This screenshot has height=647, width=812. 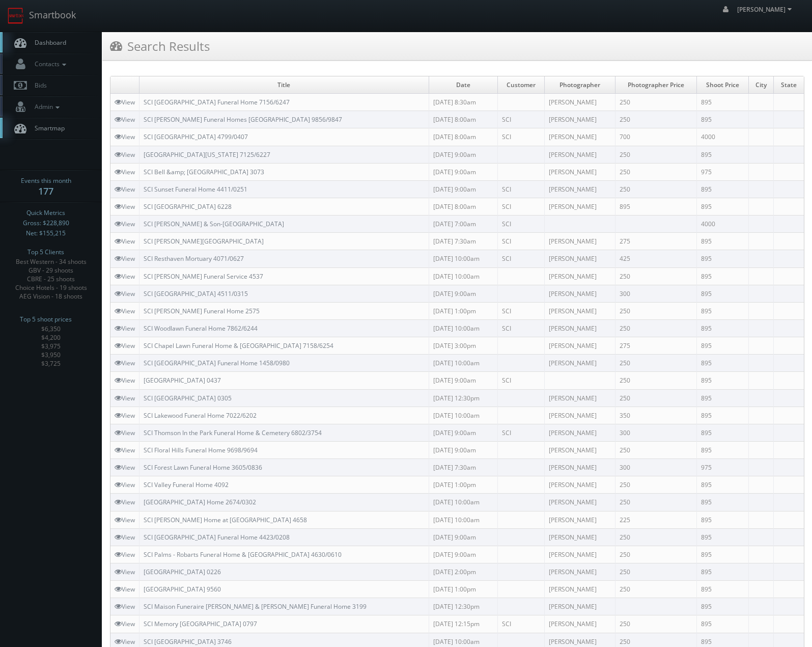 I want to click on td: Photographer Price, so click(x=656, y=85).